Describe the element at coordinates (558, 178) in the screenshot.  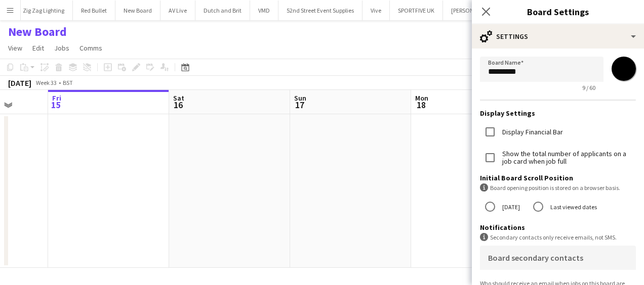
I see `h3: Initial Board Scroll Position` at that location.